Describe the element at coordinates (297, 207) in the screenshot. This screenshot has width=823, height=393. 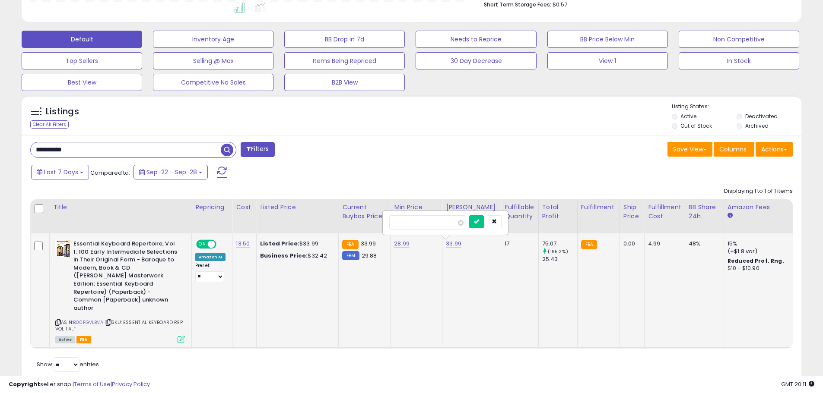
I see `div: Listed Price` at that location.